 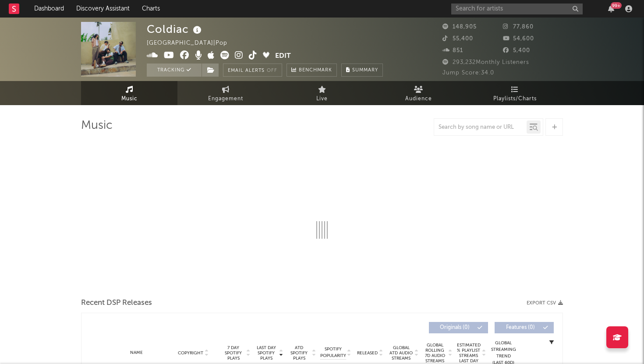 What do you see at coordinates (611, 9) in the screenshot?
I see `button: 99+` at bounding box center [611, 9].